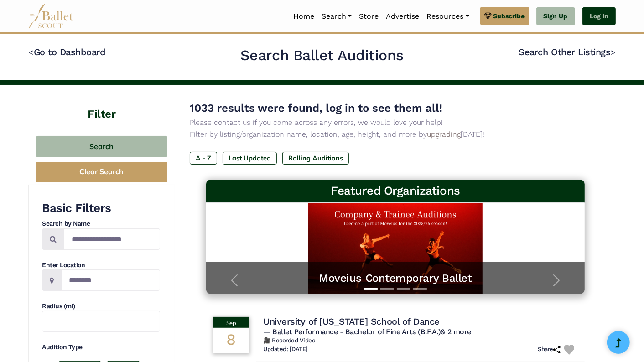 Image resolution: width=644 pixels, height=362 pixels. Describe the element at coordinates (420, 341) in the screenshot. I see `h6: 🎥 Recorded Video` at that location.